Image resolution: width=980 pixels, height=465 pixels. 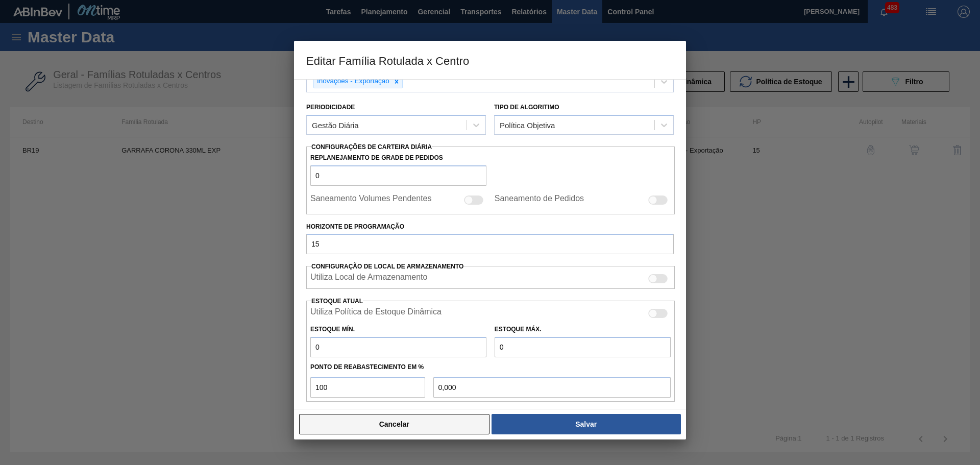 I want to click on button: Salvar, so click(x=586, y=424).